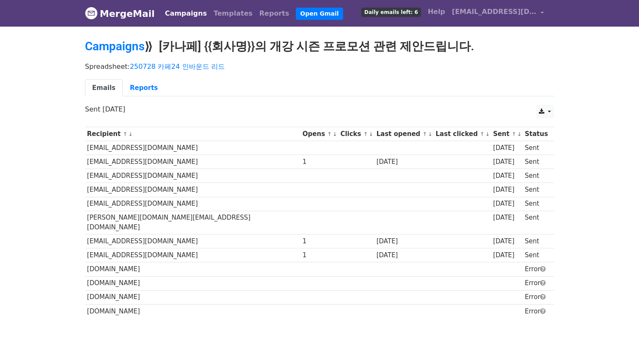  What do you see at coordinates (320, 66) in the screenshot?
I see `p: Spreadsheet:` at bounding box center [320, 66].